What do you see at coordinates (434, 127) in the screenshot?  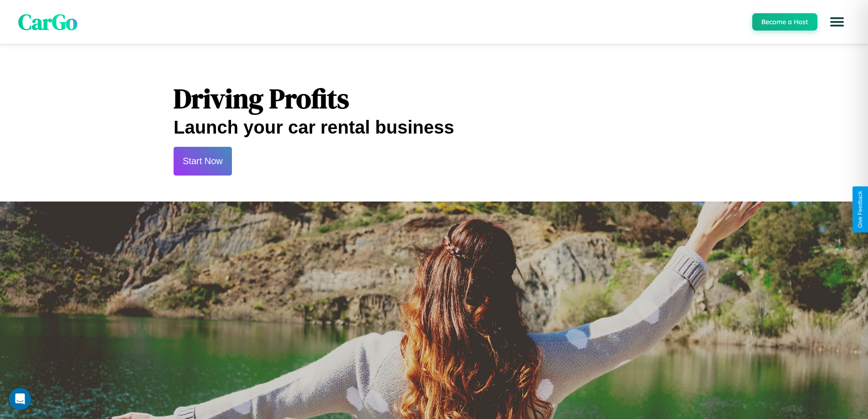 I see `h2: Launch your car rental business` at bounding box center [434, 127].